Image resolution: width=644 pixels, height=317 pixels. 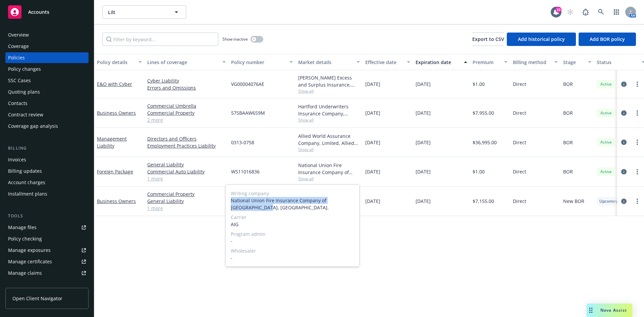 I want to click on div: Overview, so click(x=18, y=35).